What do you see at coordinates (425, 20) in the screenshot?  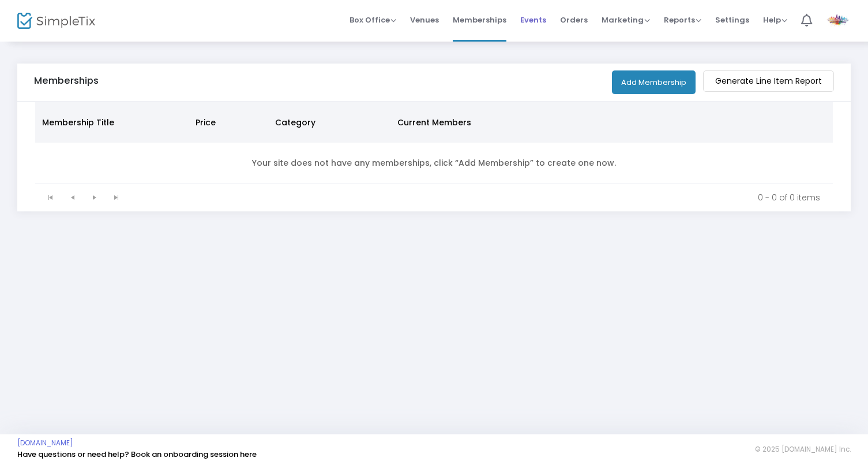 I see `span: Venues` at bounding box center [425, 20].